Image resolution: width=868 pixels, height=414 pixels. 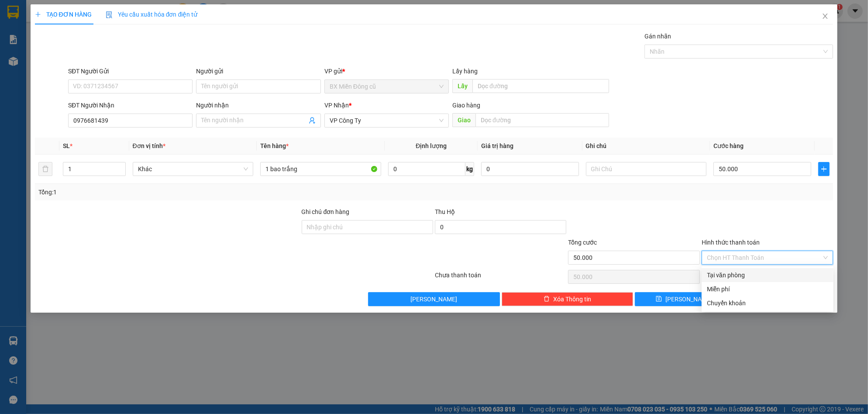 What do you see at coordinates (646, 169) in the screenshot?
I see `input: Ghi Chú` at bounding box center [646, 169].